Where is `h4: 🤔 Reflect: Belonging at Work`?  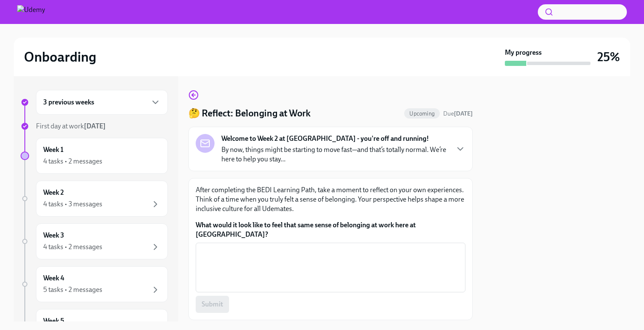 h4: 🤔 Reflect: Belonging at Work is located at coordinates (249, 113).